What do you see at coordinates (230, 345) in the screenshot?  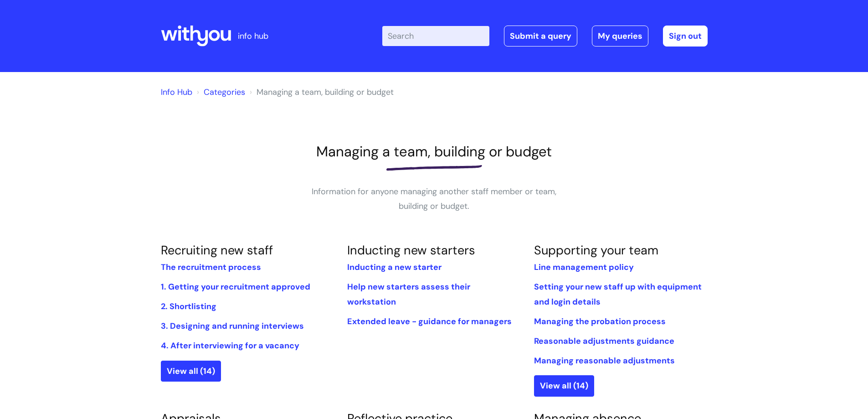 I see `a: 4. After interviewing for a vacancy` at bounding box center [230, 345].